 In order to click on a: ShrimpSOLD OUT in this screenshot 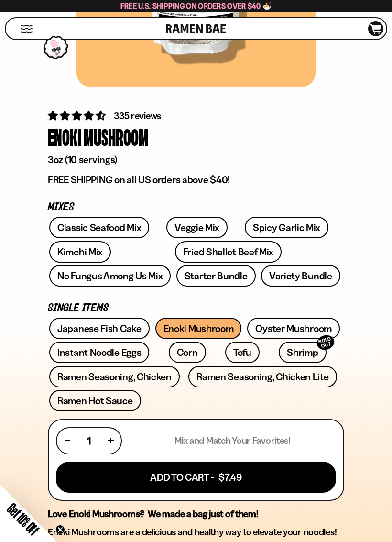, I will do `click(302, 352)`.